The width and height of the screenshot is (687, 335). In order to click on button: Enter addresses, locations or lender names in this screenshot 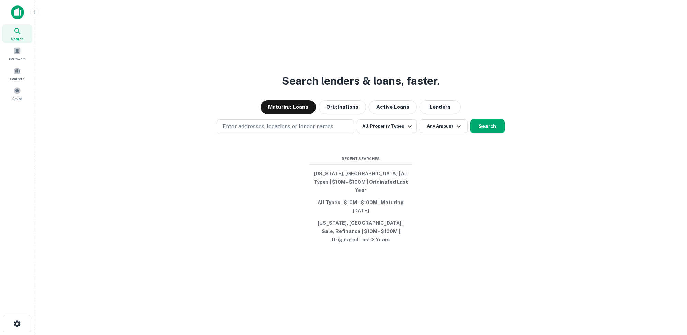, I will do `click(285, 127)`.